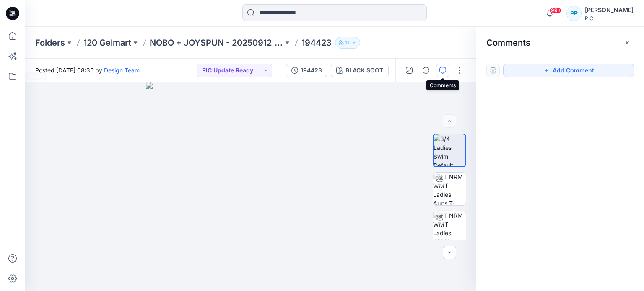 The image size is (644, 291). Describe the element at coordinates (216, 43) in the screenshot. I see `a: NOBO + JOYSPUN - 20250912_120_GC` at that location.